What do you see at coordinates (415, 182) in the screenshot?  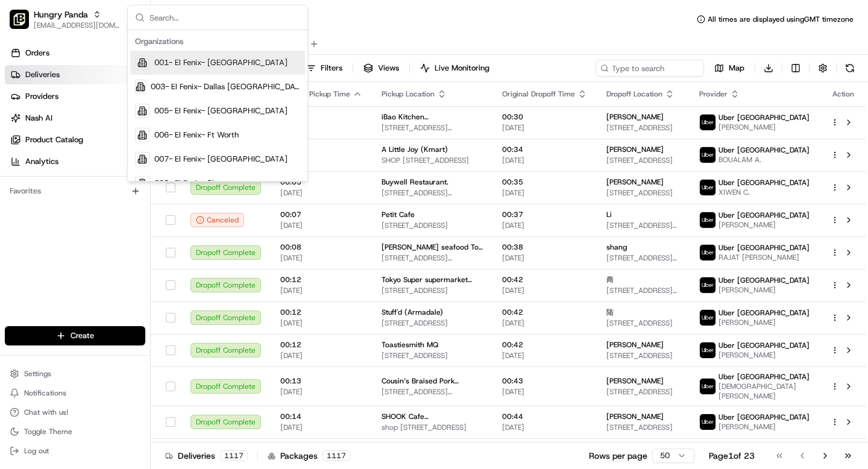 I see `span: Buywell Restaurant.` at bounding box center [415, 182].